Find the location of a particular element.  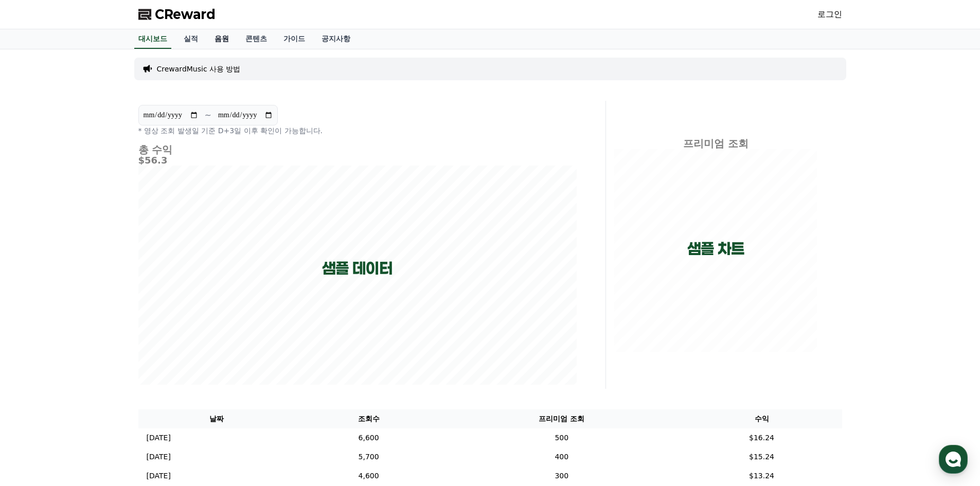

th: 프리미엄 조회 is located at coordinates (561, 419).